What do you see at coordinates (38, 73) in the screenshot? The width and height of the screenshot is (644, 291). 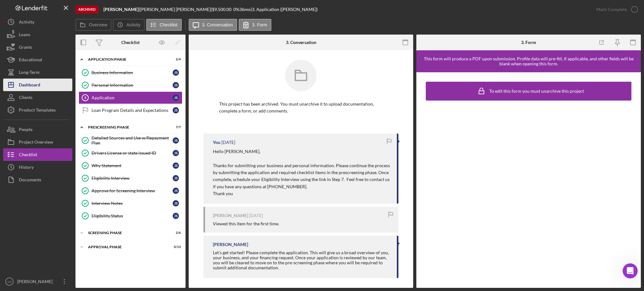 I see `button: Long-Term` at bounding box center [38, 73].